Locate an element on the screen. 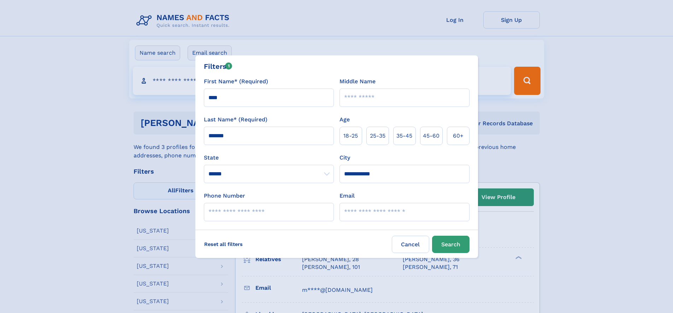  label: Email is located at coordinates (347, 196).